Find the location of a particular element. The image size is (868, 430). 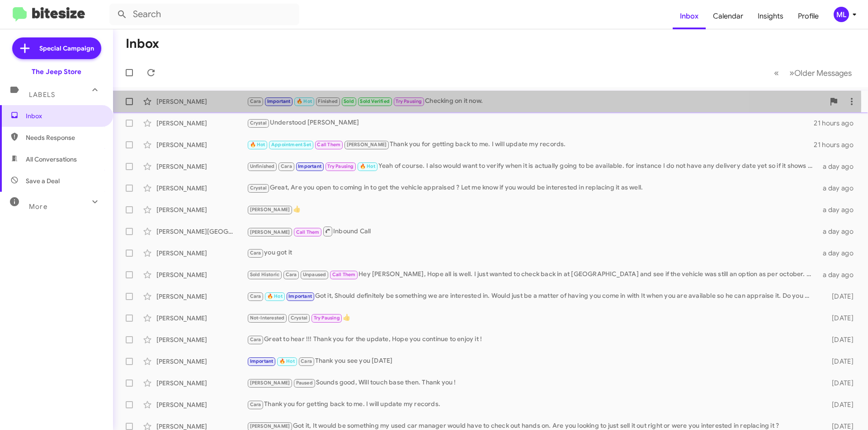

div: Great, Are you open to coming in to get the vehicle appraised ? Let me know if you would be inter... is located at coordinates (532, 188).